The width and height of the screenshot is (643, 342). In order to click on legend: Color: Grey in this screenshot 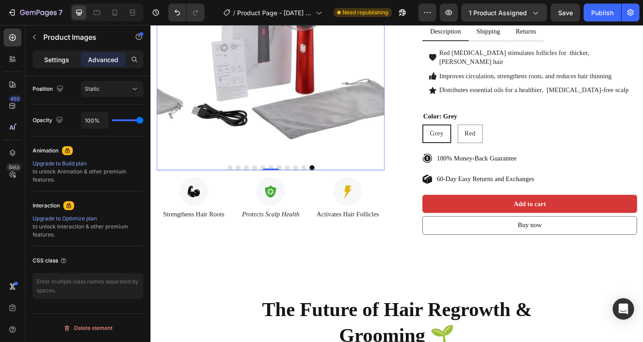, I will do `click(315, 99)`.